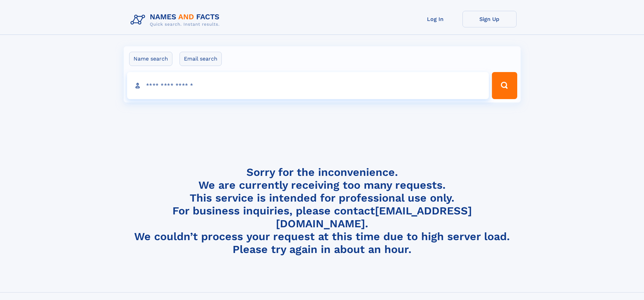  What do you see at coordinates (436, 19) in the screenshot?
I see `a: Log In` at bounding box center [436, 19].